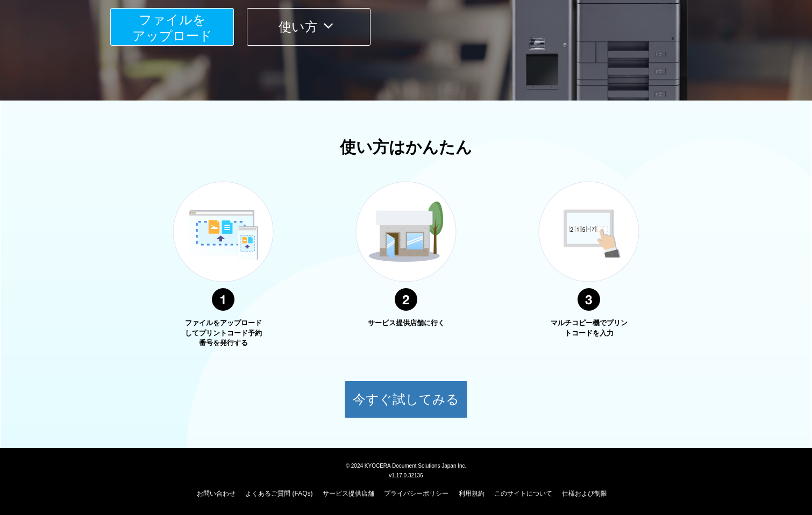 The height and width of the screenshot is (515, 812). What do you see at coordinates (278, 494) in the screenshot?
I see `a: よくあるご質問 (FAQs)` at bounding box center [278, 494].